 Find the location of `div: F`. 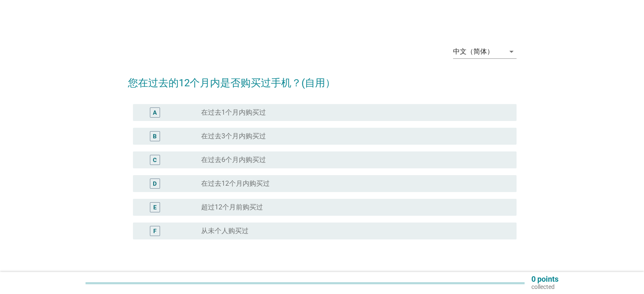

div: F is located at coordinates (155, 231).